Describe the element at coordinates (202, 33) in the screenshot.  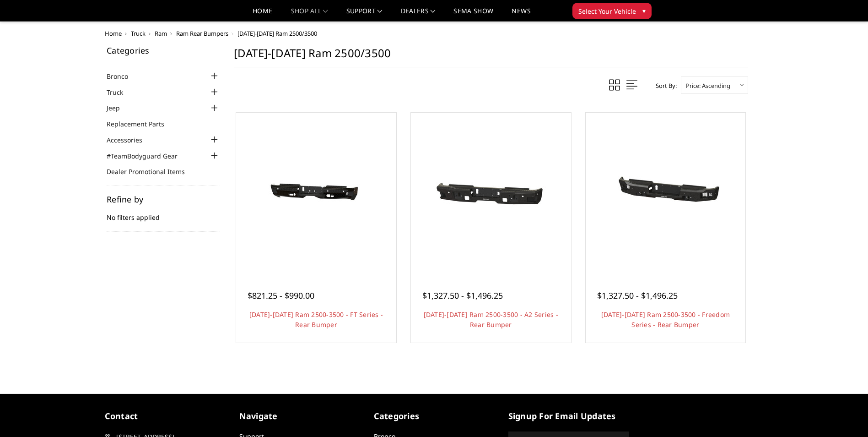
I see `span: Ram Rear Bumpers` at that location.